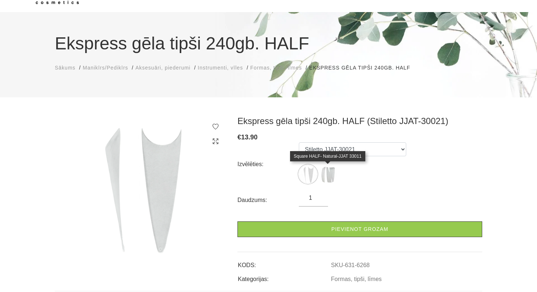 The width and height of the screenshot is (537, 292). What do you see at coordinates (276, 68) in the screenshot?
I see `span: Formas, tipši, līmes` at bounding box center [276, 68].